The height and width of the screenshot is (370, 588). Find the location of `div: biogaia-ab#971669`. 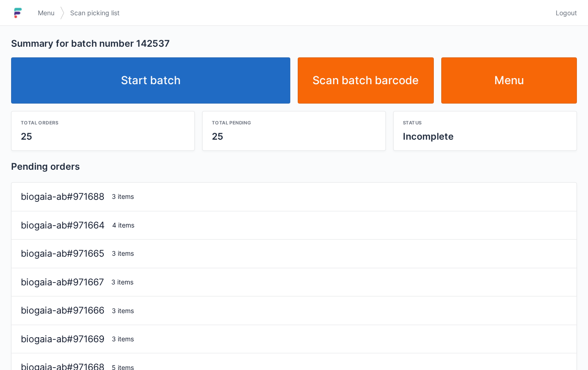

div: biogaia-ab#971669 is located at coordinates (62, 339).